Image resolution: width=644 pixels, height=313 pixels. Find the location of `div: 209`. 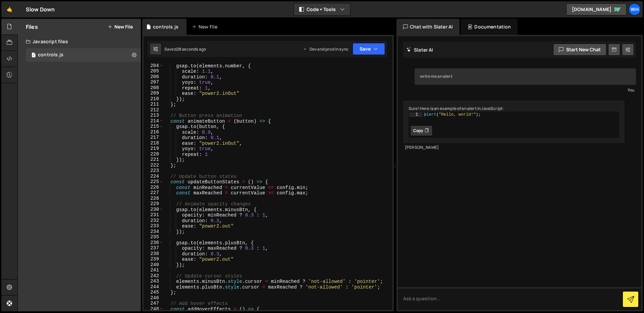

div: 209 is located at coordinates (154, 93).